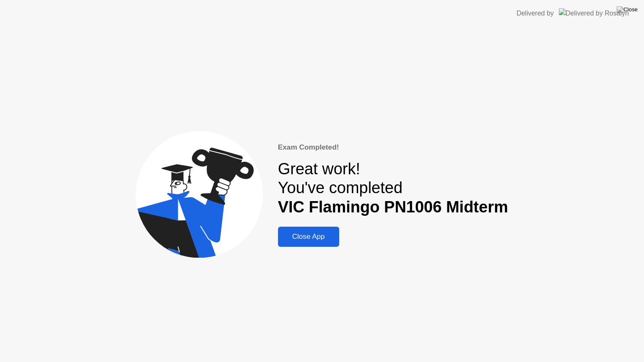  Describe the element at coordinates (309, 237) in the screenshot. I see `div: Close App` at that location.